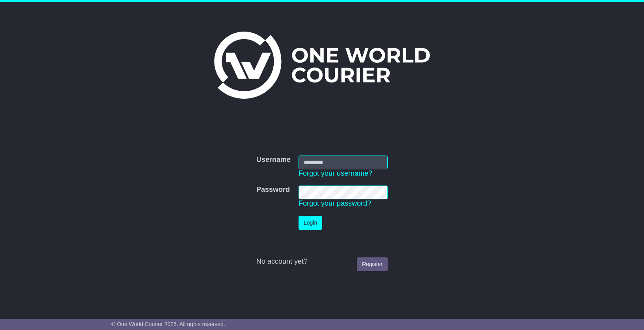 This screenshot has height=330, width=644. Describe the element at coordinates (322, 65) in the screenshot. I see `img: One World` at that location.